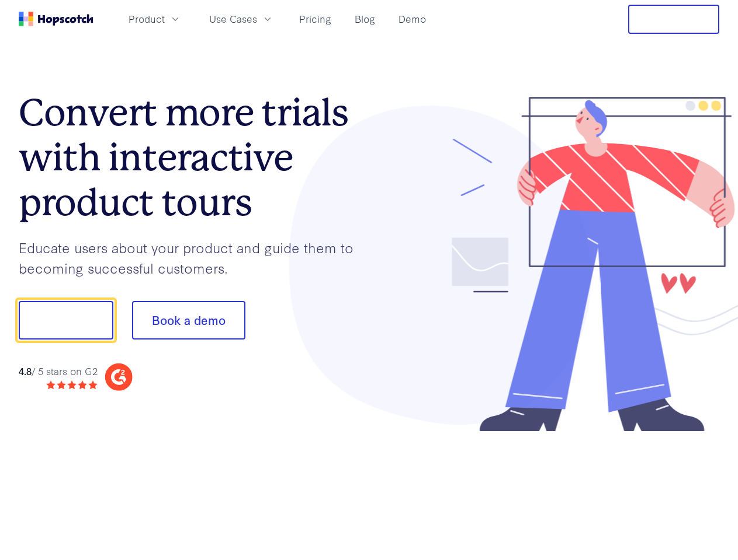  Describe the element at coordinates (155, 19) in the screenshot. I see `button: Product` at that location.